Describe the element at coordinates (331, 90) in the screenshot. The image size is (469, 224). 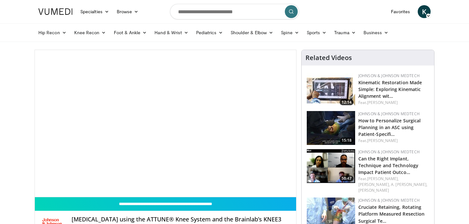
I see `img: d2f1f5c7-4d42-4b3c-8b00-625fa3d8e1f2.150x105_q85_crop-smart_upscale.jpg` at that location.